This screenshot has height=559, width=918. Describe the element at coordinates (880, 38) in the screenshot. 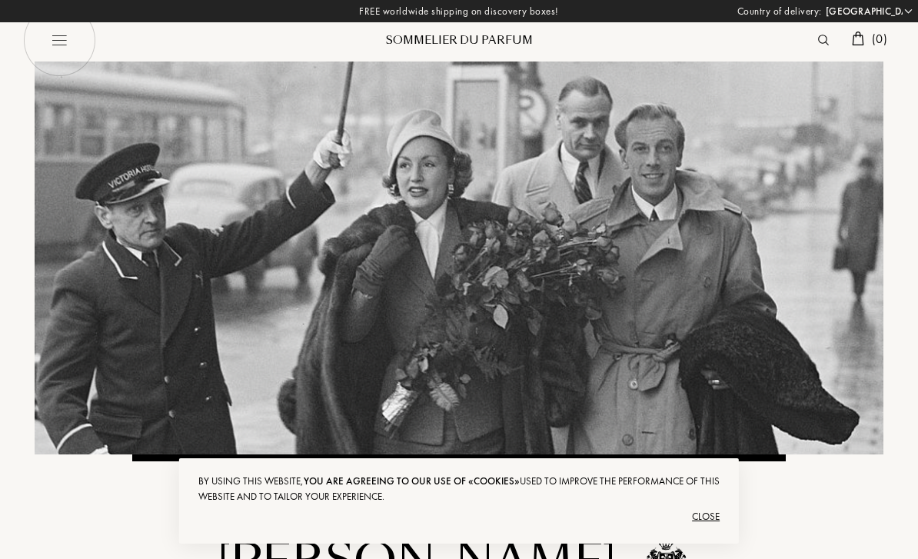

I see `span: ( 0 )` at that location.